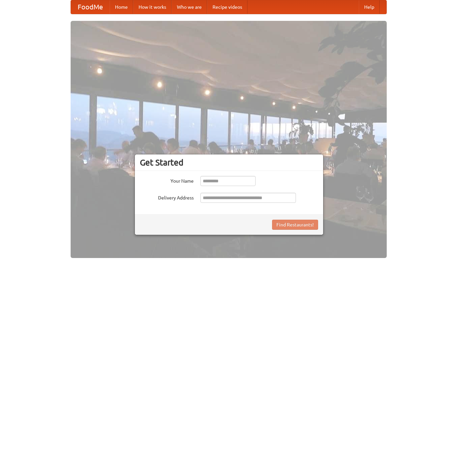  I want to click on label: Your Name, so click(167, 180).